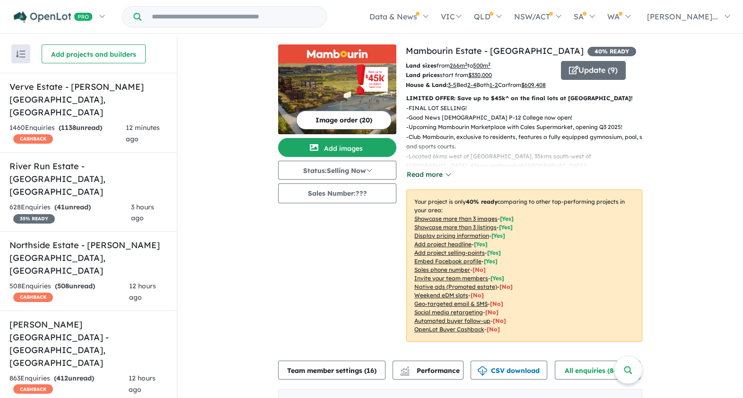 The height and width of the screenshot is (398, 743). What do you see at coordinates (478, 65) in the screenshot?
I see `span: to` at bounding box center [478, 65].